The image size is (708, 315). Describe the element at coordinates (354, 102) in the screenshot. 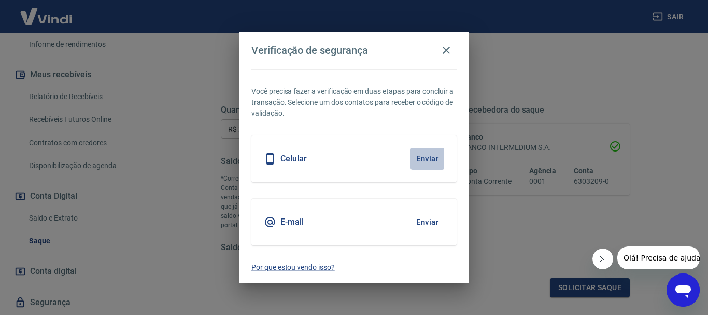

I see `p: Você precisa fazer a verificação em duas etapas para concluir a transação. Selecione um dos conta...` at that location.